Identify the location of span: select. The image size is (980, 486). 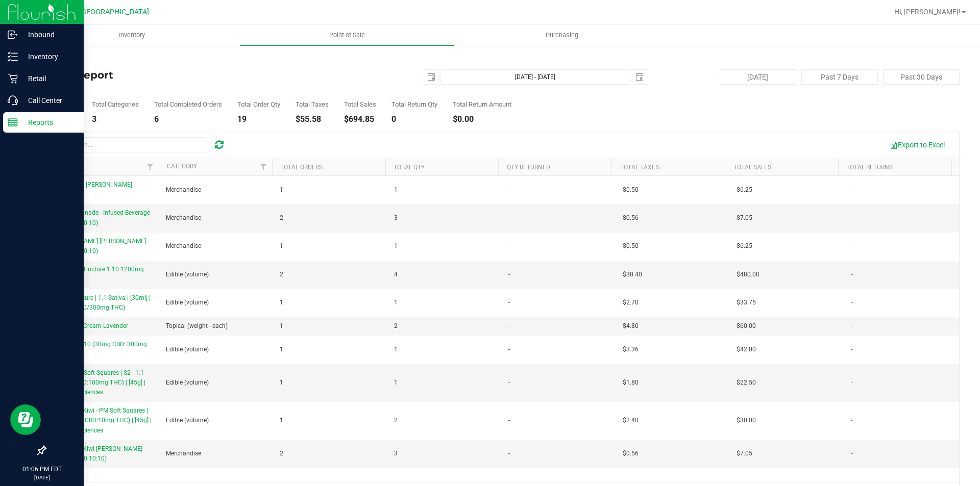
(640, 77).